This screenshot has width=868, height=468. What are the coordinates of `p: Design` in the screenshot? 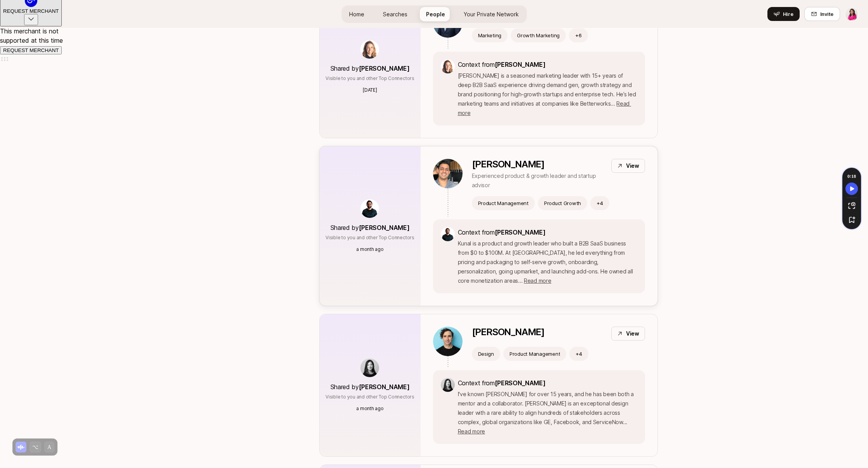 It's located at (486, 354).